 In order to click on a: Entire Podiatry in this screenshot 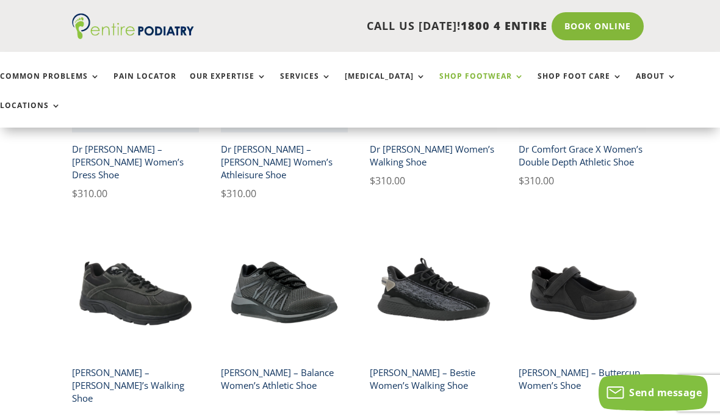, I will do `click(133, 35)`.